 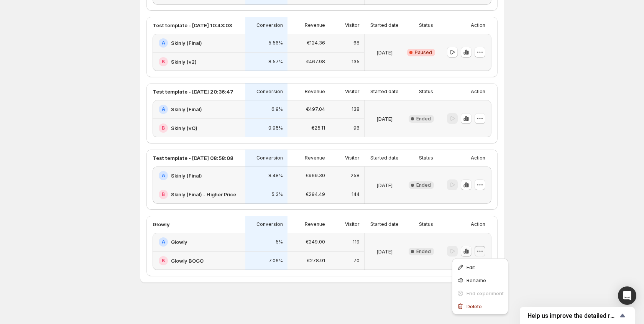 I want to click on p: €25.11, so click(x=319, y=128).